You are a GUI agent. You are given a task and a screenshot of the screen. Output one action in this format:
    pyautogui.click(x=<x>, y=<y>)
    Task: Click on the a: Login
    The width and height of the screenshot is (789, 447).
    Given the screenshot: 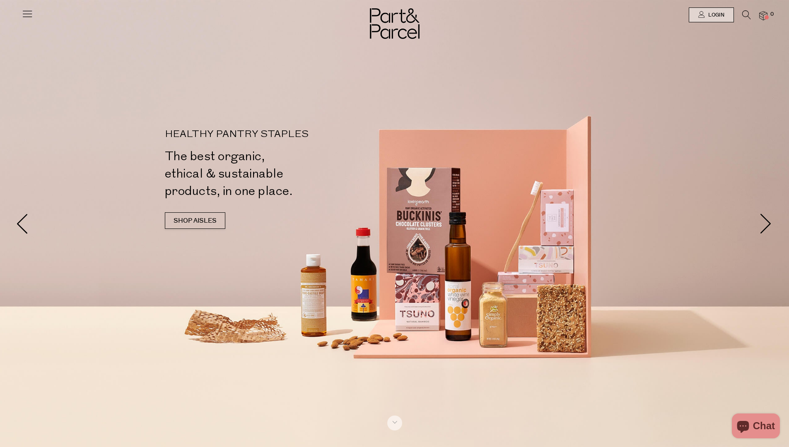 What is the action you would take?
    pyautogui.click(x=711, y=15)
    